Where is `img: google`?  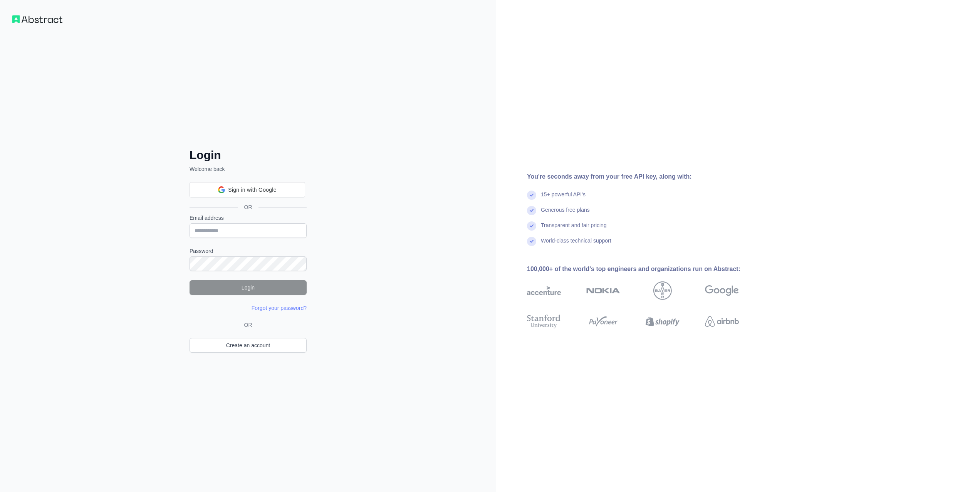
img: google is located at coordinates (722, 290).